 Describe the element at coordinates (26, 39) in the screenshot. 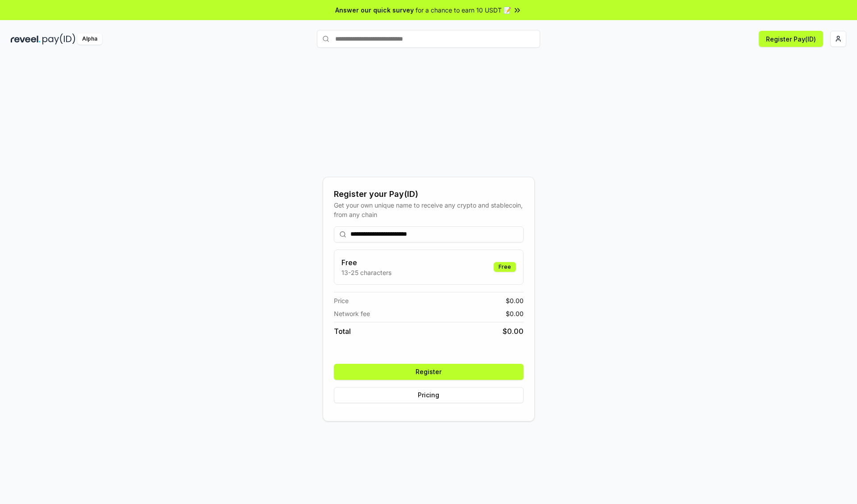

I see `img: reveel_dark` at that location.